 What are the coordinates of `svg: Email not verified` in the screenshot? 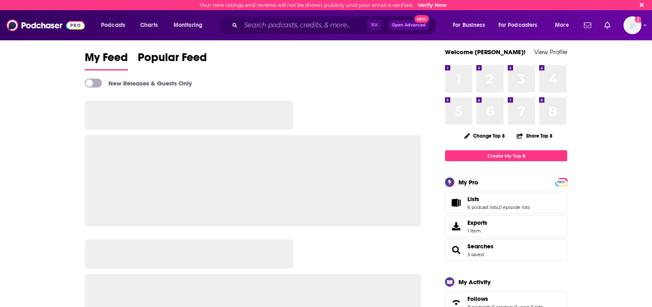 It's located at (638, 20).